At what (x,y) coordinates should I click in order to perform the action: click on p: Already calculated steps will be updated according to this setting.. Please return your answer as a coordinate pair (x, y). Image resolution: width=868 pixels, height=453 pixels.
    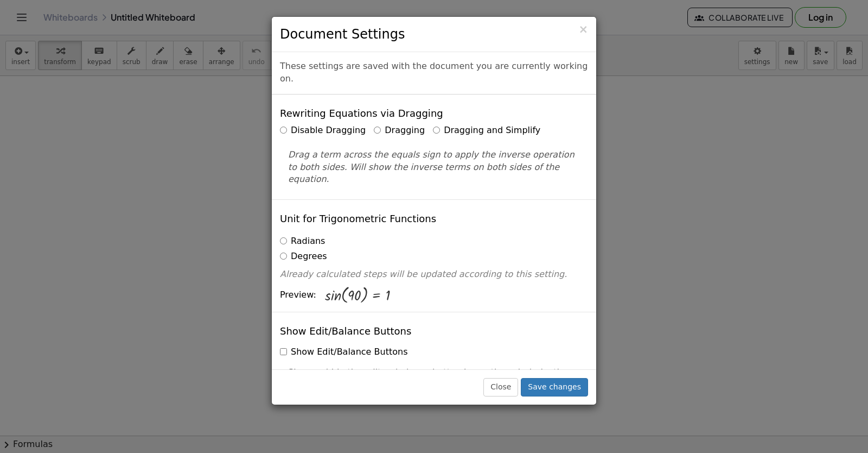
    Looking at the image, I should click on (434, 274).